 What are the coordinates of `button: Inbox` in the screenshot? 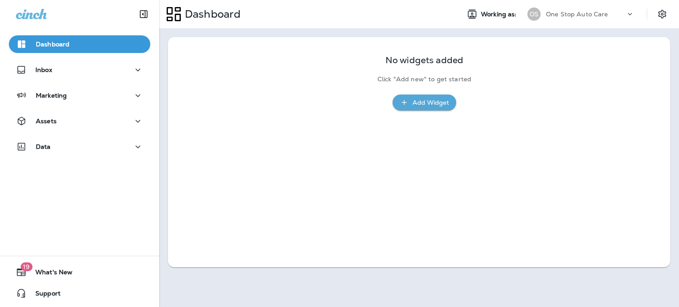 It's located at (80, 70).